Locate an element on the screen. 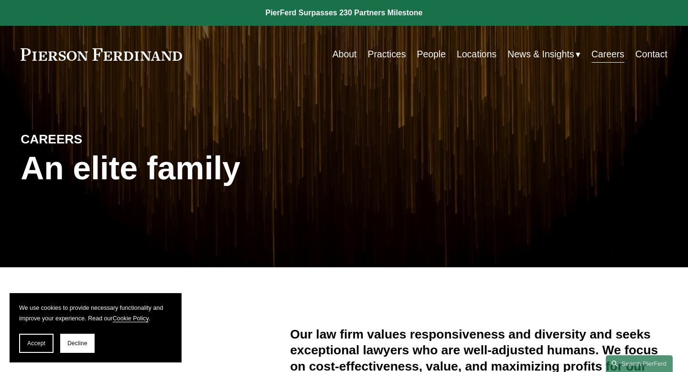 The height and width of the screenshot is (372, 688). button: Accept is located at coordinates (36, 343).